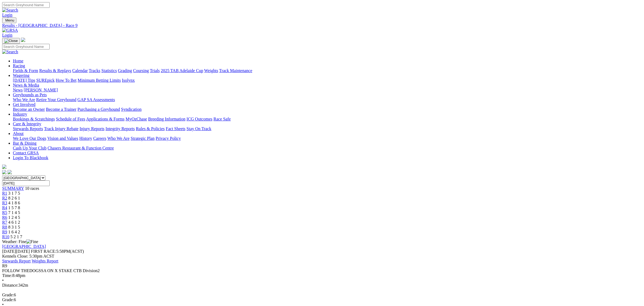 The width and height of the screenshot is (644, 306). I want to click on a: About, so click(18, 133).